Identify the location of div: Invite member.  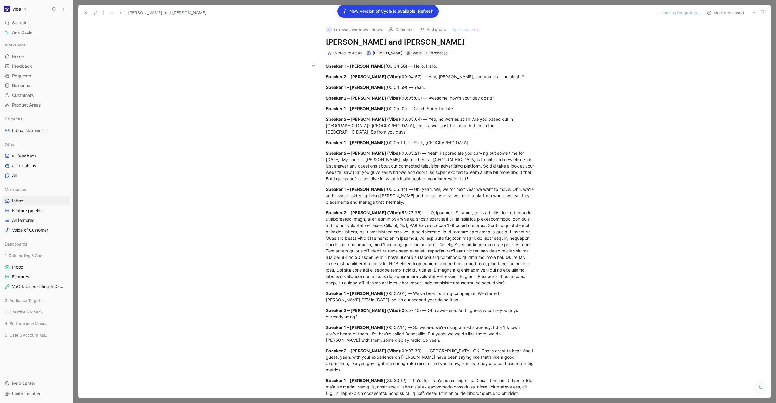
(36, 393).